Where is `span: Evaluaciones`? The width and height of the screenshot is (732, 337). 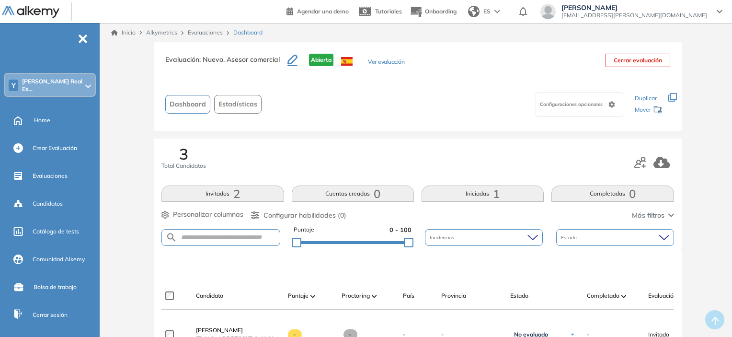 span: Evaluaciones is located at coordinates (50, 176).